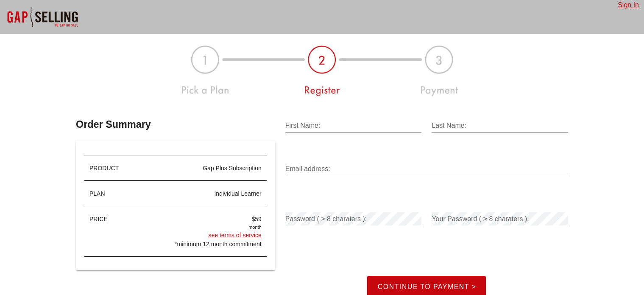 The width and height of the screenshot is (644, 295). Describe the element at coordinates (198, 219) in the screenshot. I see `div: $59` at that location.